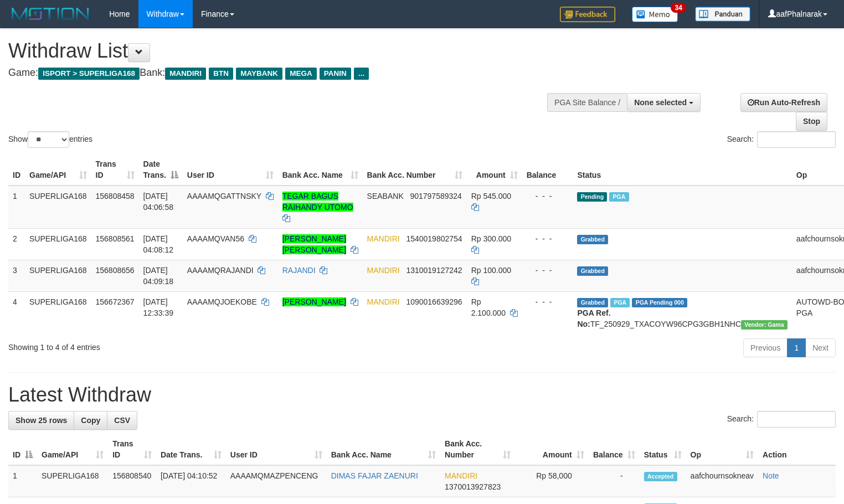  Describe the element at coordinates (176, 345) in the screenshot. I see `div: Showing 1 to 4 of 4 entries` at that location.